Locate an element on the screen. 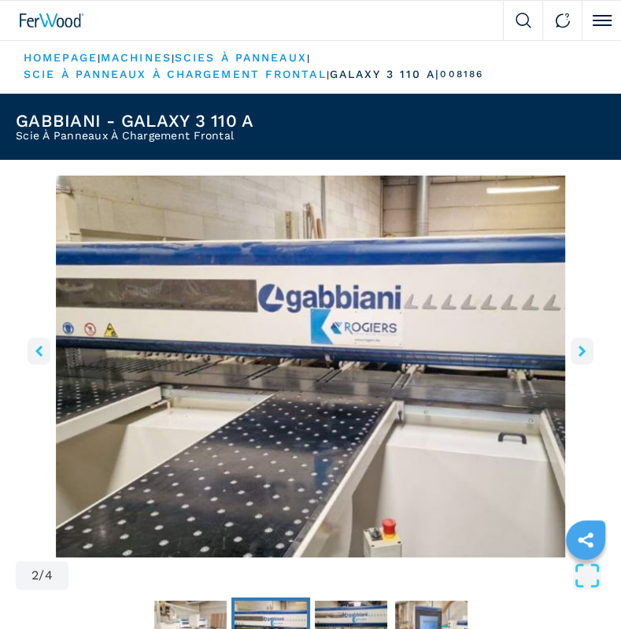  span: 4 is located at coordinates (49, 575).